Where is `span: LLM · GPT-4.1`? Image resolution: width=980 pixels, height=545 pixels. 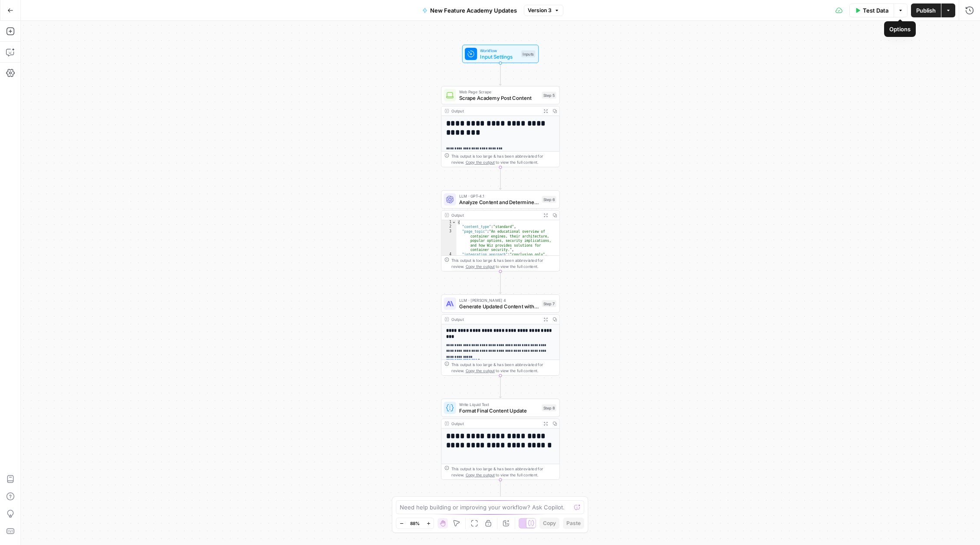 span: LLM · GPT-4.1 is located at coordinates (498, 195).